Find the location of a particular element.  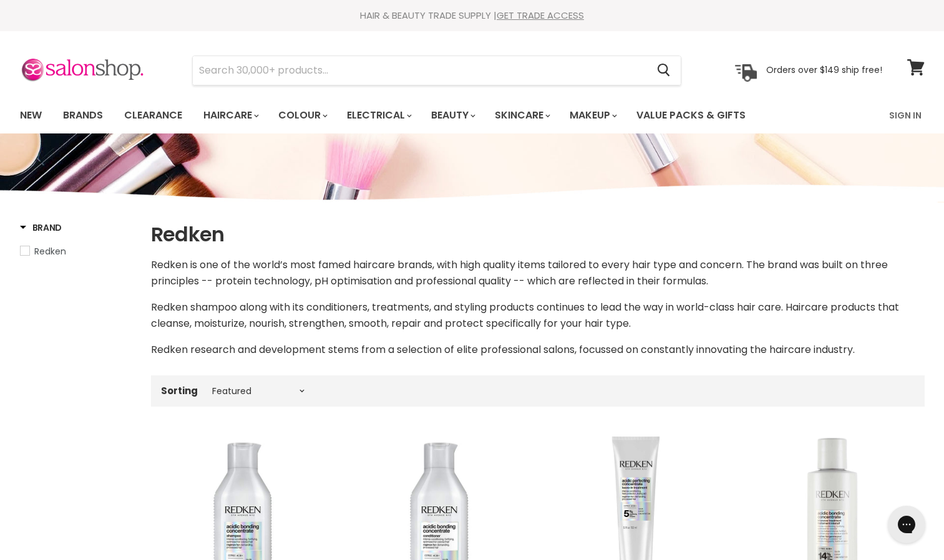

a: Clearance is located at coordinates (153, 115).